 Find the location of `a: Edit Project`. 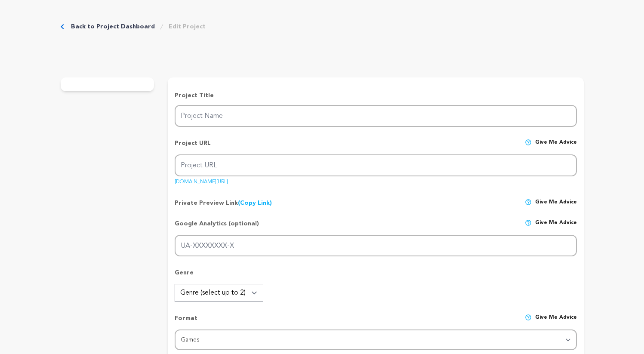

a: Edit Project is located at coordinates (187, 26).